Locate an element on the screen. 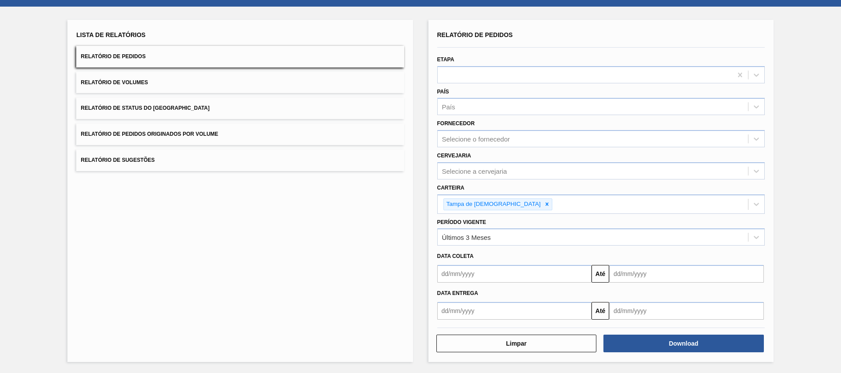 This screenshot has height=373, width=841. div: País is located at coordinates (449, 107).